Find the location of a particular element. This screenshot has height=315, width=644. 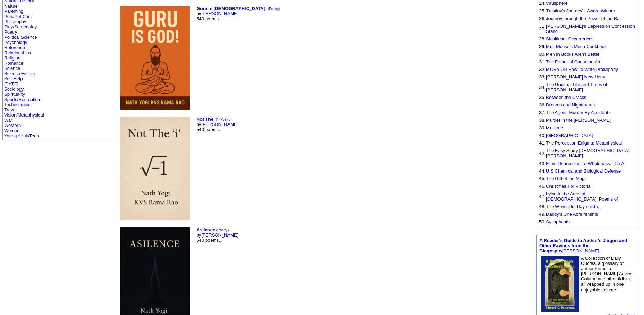

a: Virusphere is located at coordinates (557, 3).